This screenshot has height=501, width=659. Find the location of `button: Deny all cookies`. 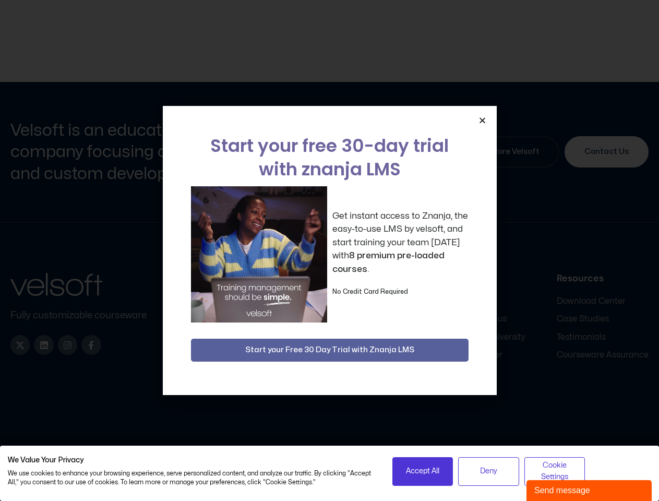

button: Deny all cookies is located at coordinates (489, 471).